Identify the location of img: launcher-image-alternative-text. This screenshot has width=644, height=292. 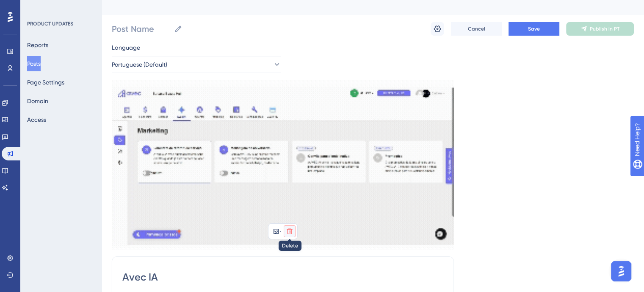
(12, 12).